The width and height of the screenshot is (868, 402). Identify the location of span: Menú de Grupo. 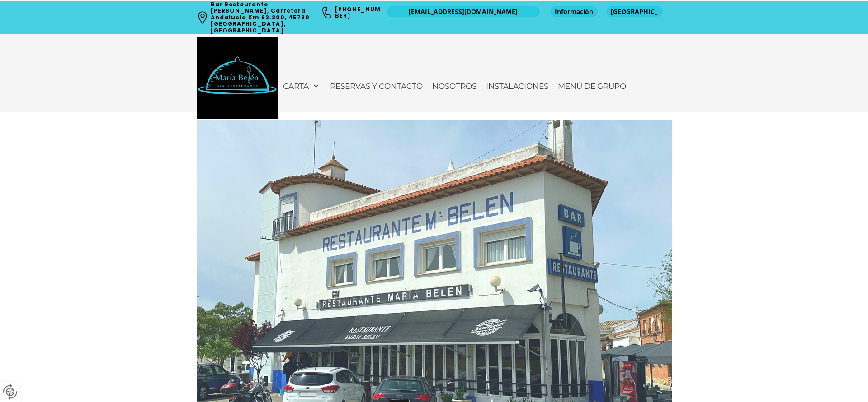
(591, 87).